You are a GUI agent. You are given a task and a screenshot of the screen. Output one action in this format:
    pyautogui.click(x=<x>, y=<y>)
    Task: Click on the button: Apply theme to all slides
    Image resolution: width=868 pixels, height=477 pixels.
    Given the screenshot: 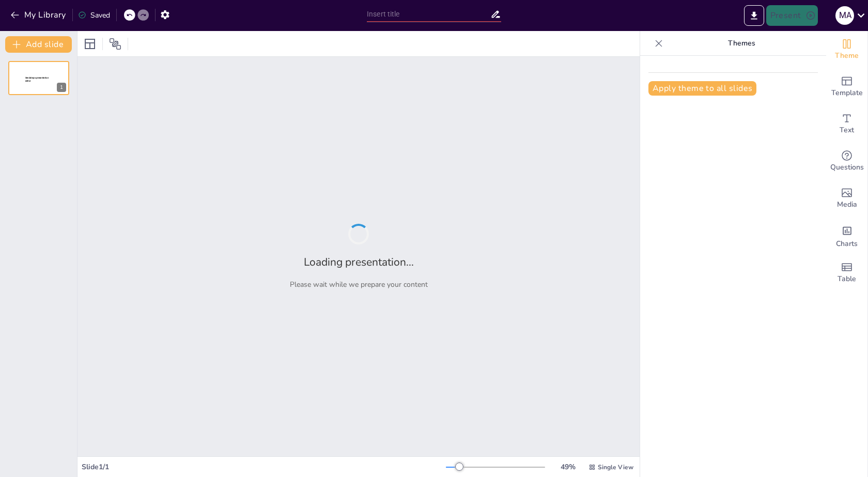 What is the action you would take?
    pyautogui.click(x=702, y=88)
    